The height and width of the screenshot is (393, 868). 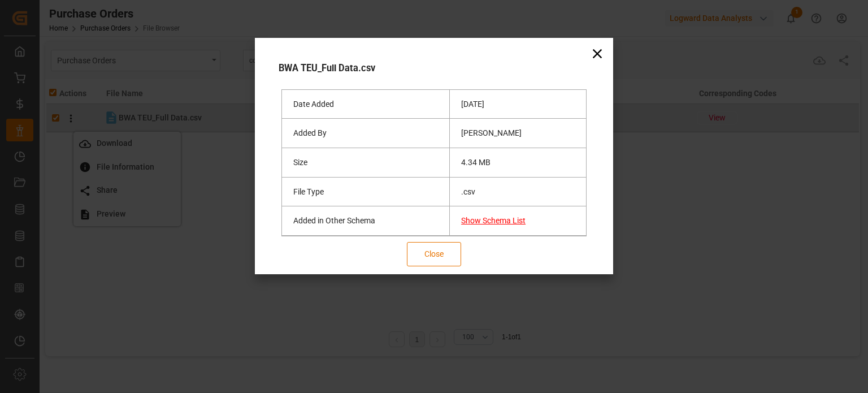 What do you see at coordinates (434, 254) in the screenshot?
I see `button: Close` at bounding box center [434, 254].